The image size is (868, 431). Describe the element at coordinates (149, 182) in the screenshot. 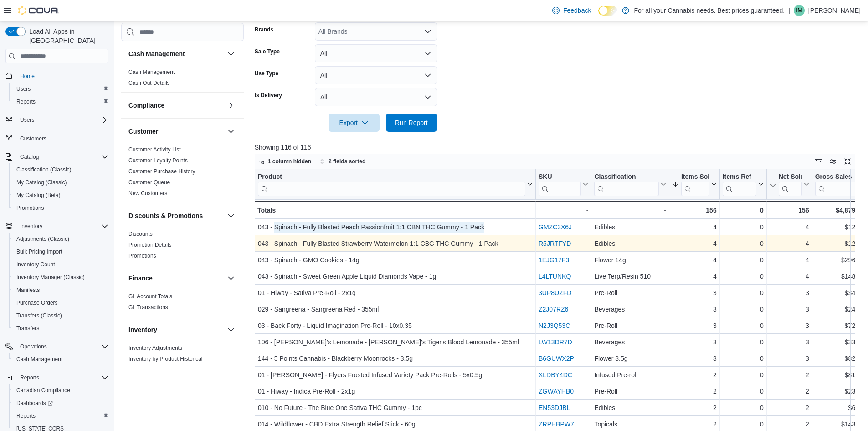

I see `span: Customer Queue` at that location.